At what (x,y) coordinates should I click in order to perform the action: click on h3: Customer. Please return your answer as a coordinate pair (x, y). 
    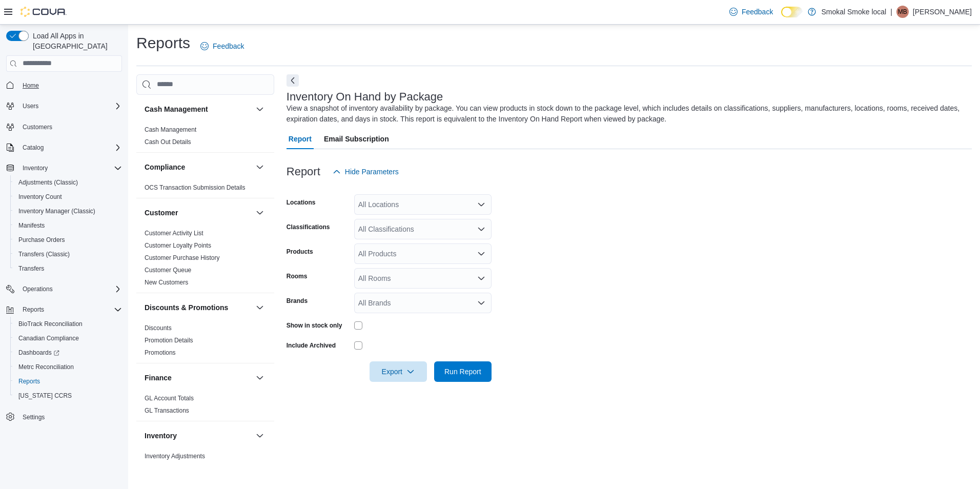
    Looking at the image, I should click on (161, 213).